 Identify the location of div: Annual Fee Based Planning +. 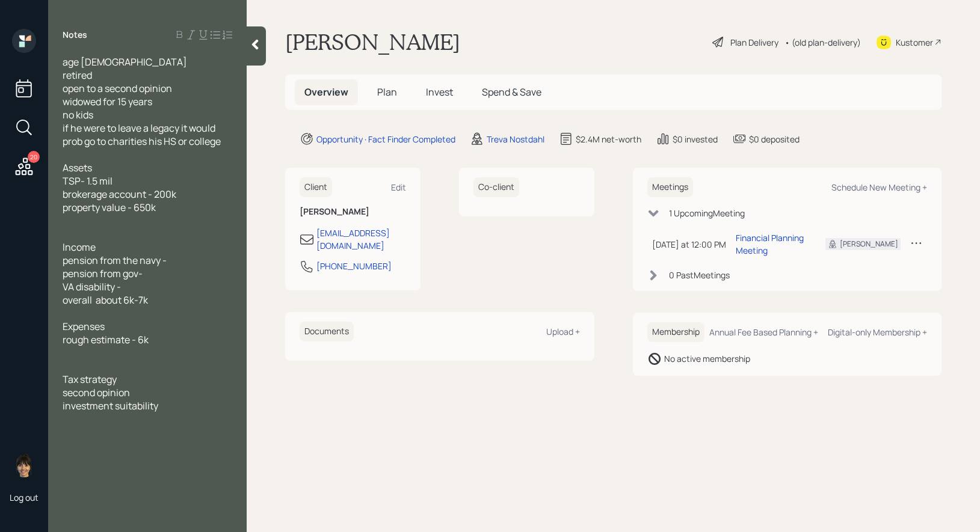
(764, 332).